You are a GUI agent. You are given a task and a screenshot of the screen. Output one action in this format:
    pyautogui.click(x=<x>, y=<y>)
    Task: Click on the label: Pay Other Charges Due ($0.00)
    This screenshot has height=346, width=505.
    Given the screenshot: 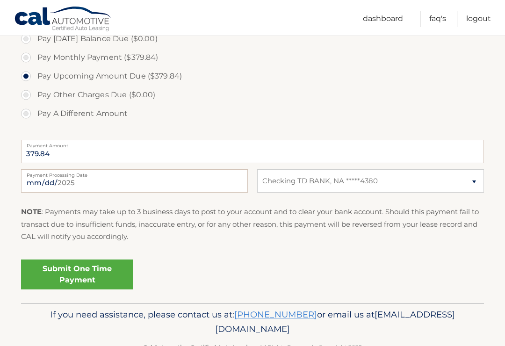 What is the action you would take?
    pyautogui.click(x=252, y=95)
    